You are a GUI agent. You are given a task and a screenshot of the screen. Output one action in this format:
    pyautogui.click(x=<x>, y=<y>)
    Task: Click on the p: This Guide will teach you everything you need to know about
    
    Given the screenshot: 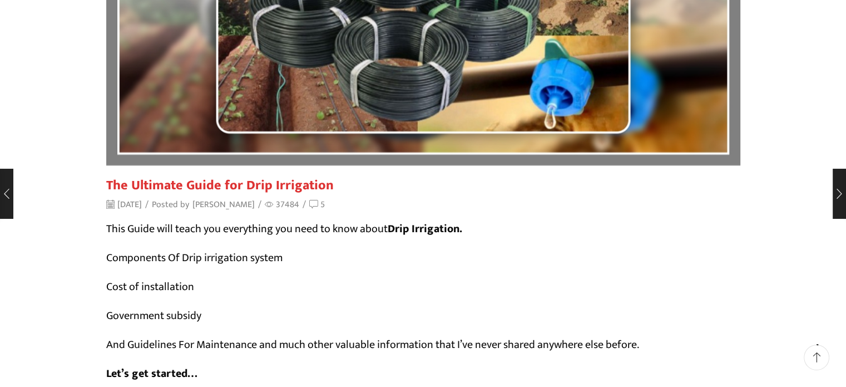 What is the action you would take?
    pyautogui.click(x=423, y=229)
    